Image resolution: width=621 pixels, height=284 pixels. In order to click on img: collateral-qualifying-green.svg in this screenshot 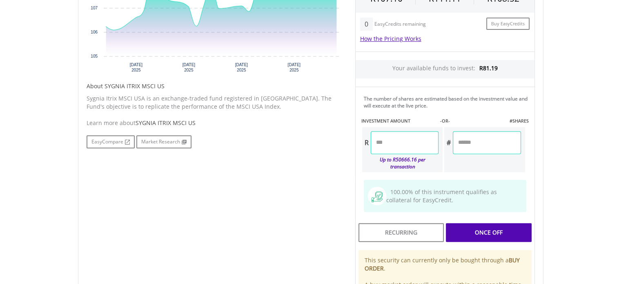, I will do `click(377, 196)`.